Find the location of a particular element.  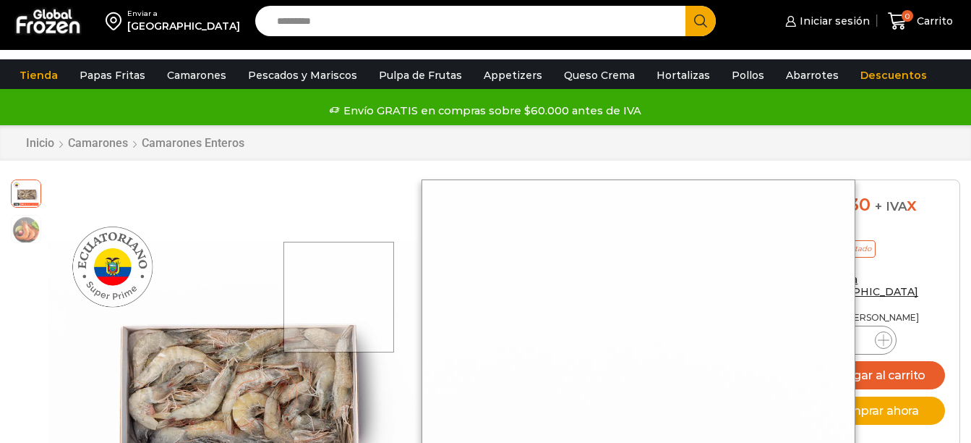

span: Carrito is located at coordinates (933, 21).